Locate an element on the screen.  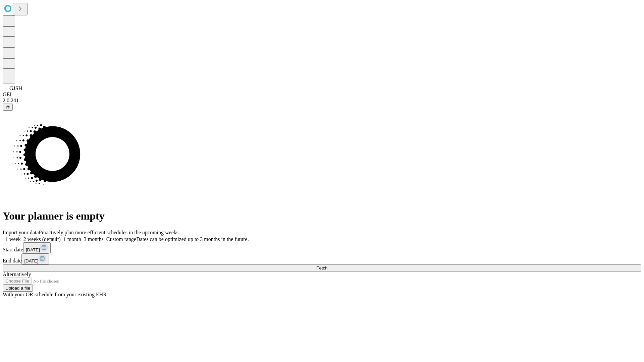
div: GEI is located at coordinates (322, 95).